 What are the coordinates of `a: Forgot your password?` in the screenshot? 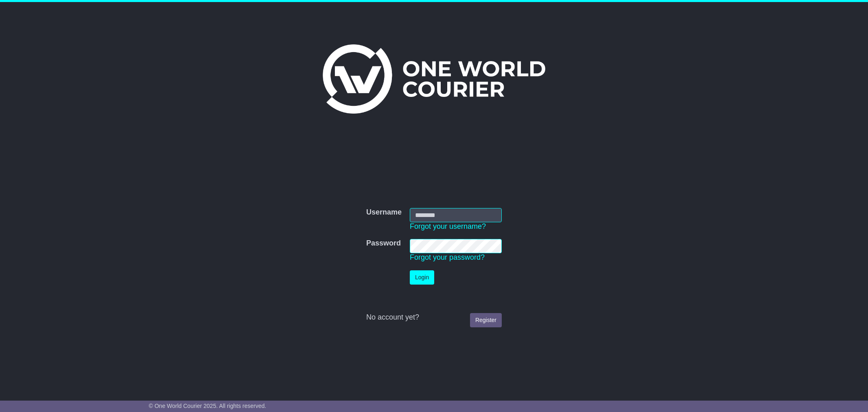 It's located at (448, 257).